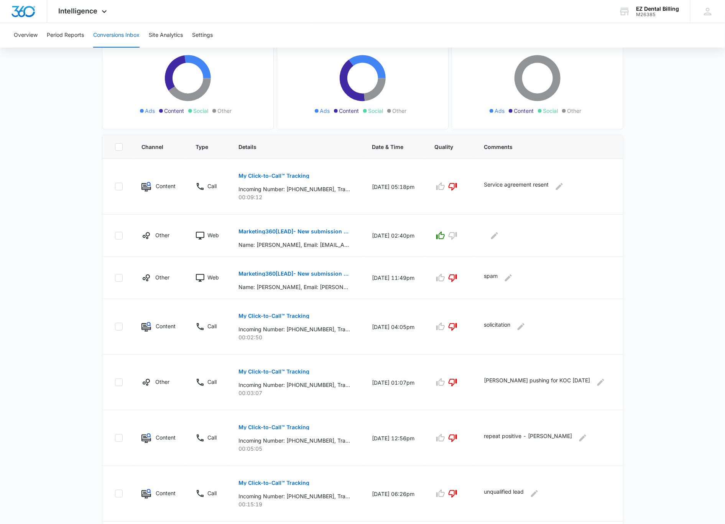  I want to click on p: 00:03:07, so click(296, 392).